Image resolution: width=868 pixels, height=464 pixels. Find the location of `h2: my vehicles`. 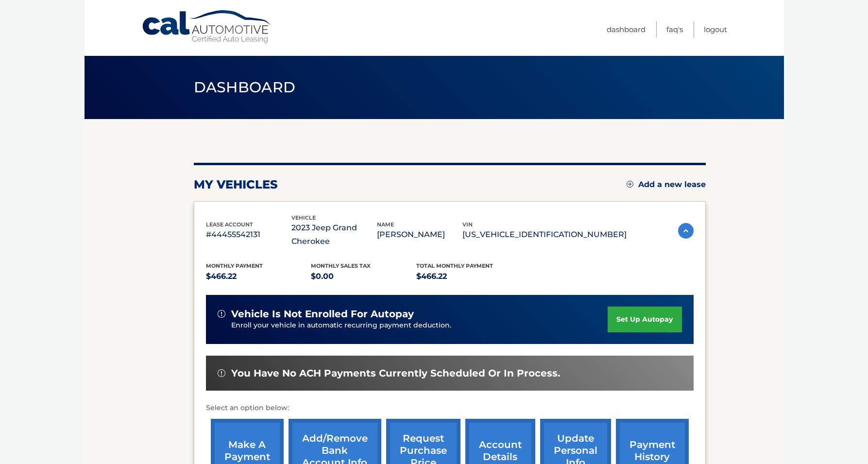

h2: my vehicles is located at coordinates (236, 185).